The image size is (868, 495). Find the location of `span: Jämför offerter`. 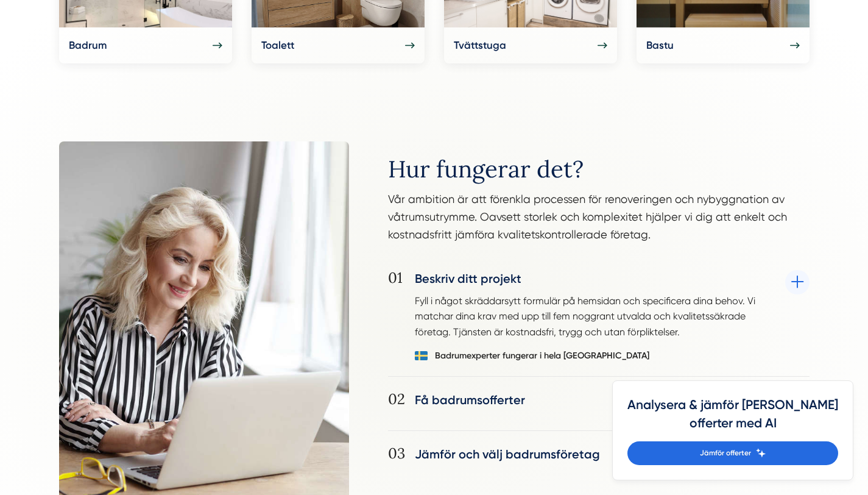

span: Jämför offerter is located at coordinates (726, 453).